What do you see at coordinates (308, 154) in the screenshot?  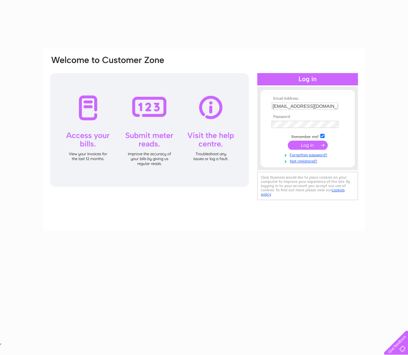 I see `a: Forgotten password?` at bounding box center [308, 154].